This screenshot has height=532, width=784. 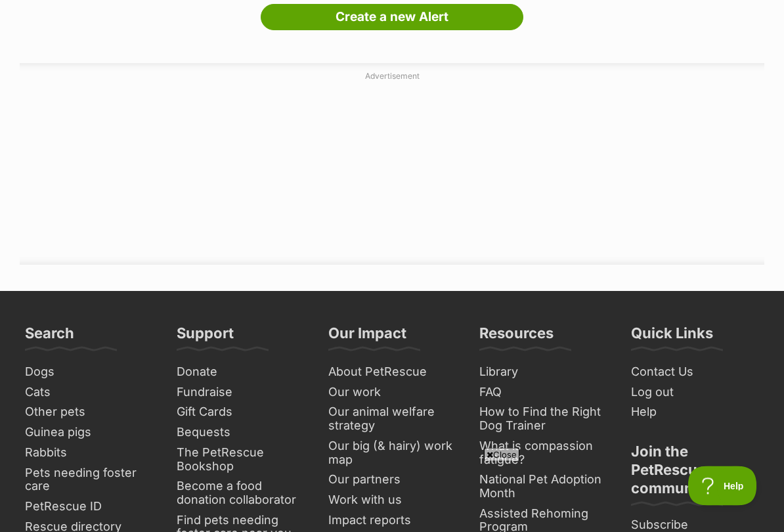 I want to click on a: Gift Cards, so click(x=240, y=412).